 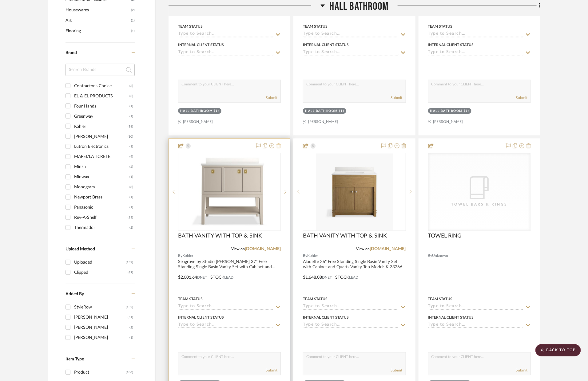 I want to click on div: EL & EL PRODUCTS, so click(x=102, y=96).